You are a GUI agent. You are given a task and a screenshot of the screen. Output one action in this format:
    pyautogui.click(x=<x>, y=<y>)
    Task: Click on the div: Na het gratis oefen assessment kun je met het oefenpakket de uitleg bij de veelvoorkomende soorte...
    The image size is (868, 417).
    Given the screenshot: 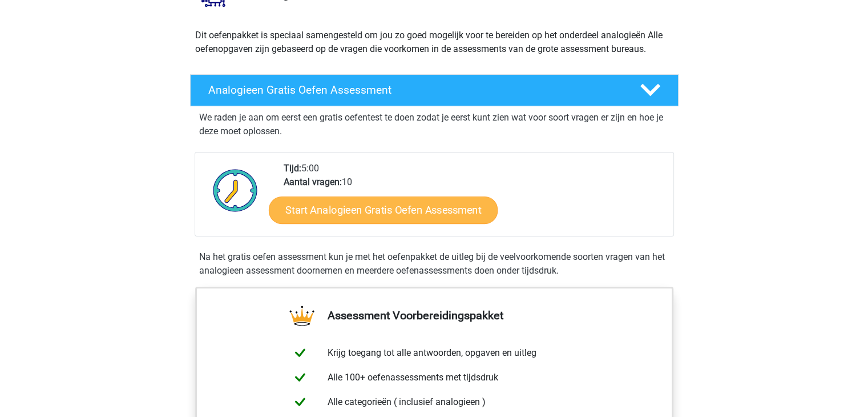 What is the action you would take?
    pyautogui.click(x=434, y=264)
    